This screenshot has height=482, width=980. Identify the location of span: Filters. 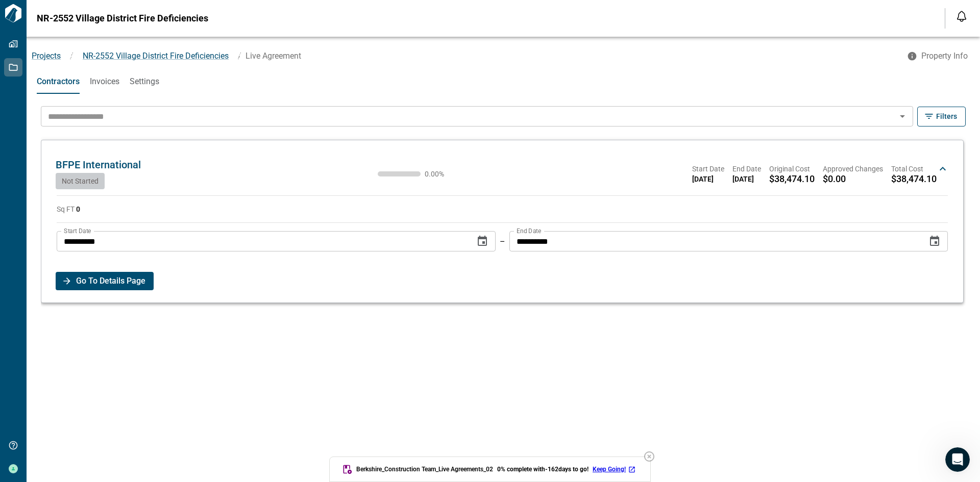
(946, 117).